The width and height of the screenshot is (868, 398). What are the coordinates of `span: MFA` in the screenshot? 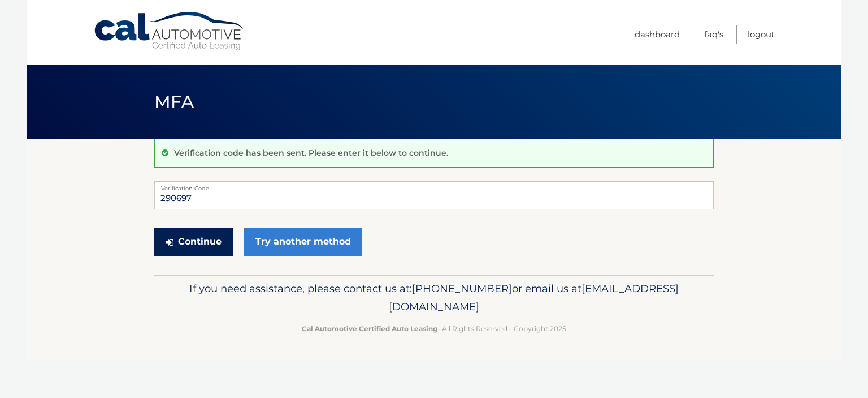 It's located at (174, 101).